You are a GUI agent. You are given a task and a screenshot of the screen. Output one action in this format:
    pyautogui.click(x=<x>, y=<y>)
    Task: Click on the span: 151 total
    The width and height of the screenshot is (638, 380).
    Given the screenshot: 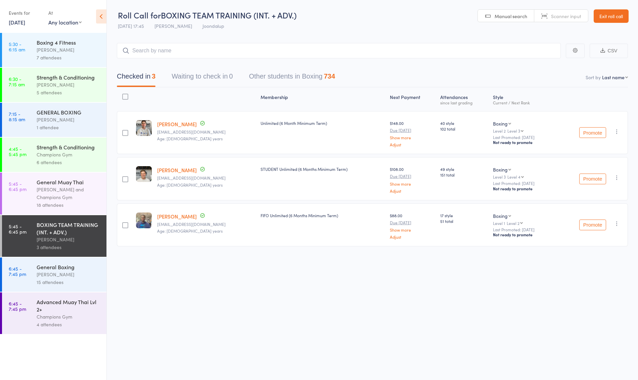 What is the action you would take?
    pyautogui.click(x=463, y=174)
    